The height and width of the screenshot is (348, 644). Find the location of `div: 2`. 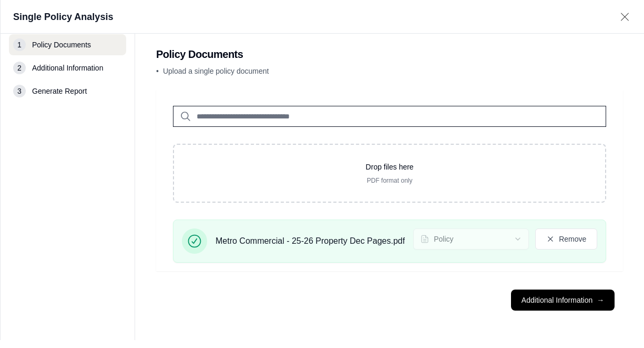

div: 2 is located at coordinates (19, 68).